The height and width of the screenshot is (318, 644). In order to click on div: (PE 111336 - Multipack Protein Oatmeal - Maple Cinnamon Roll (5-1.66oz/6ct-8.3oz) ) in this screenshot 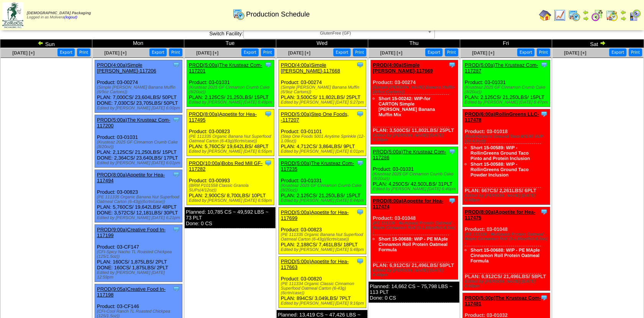, I will do `click(507, 239)`.